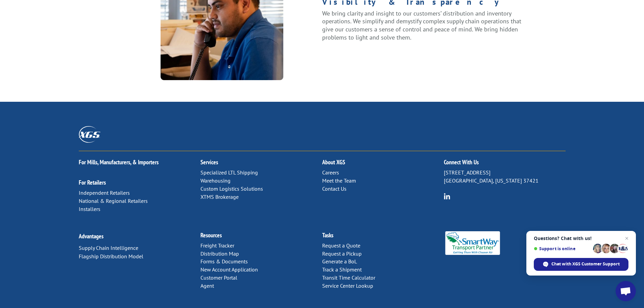 The width and height of the screenshot is (644, 308). Describe the element at coordinates (229, 172) in the screenshot. I see `a: Specialized LTL Shipping` at that location.